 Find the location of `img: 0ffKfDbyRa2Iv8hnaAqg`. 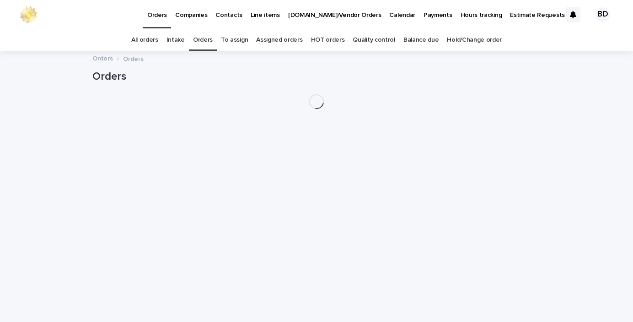

img: 0ffKfDbyRa2Iv8hnaAqg is located at coordinates (28, 15).